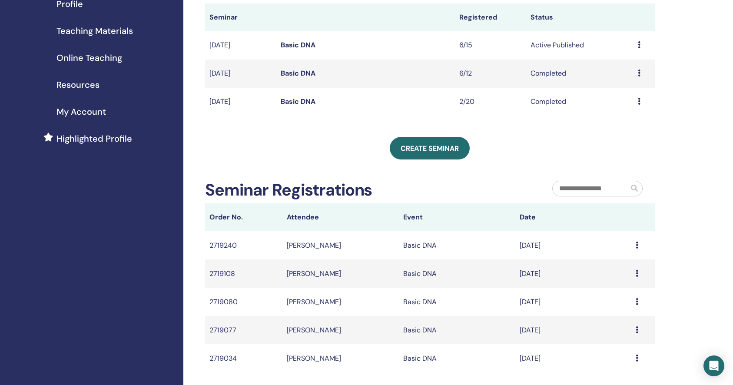 The width and height of the screenshot is (733, 385). Describe the element at coordinates (89, 58) in the screenshot. I see `span: Online Teaching` at that location.